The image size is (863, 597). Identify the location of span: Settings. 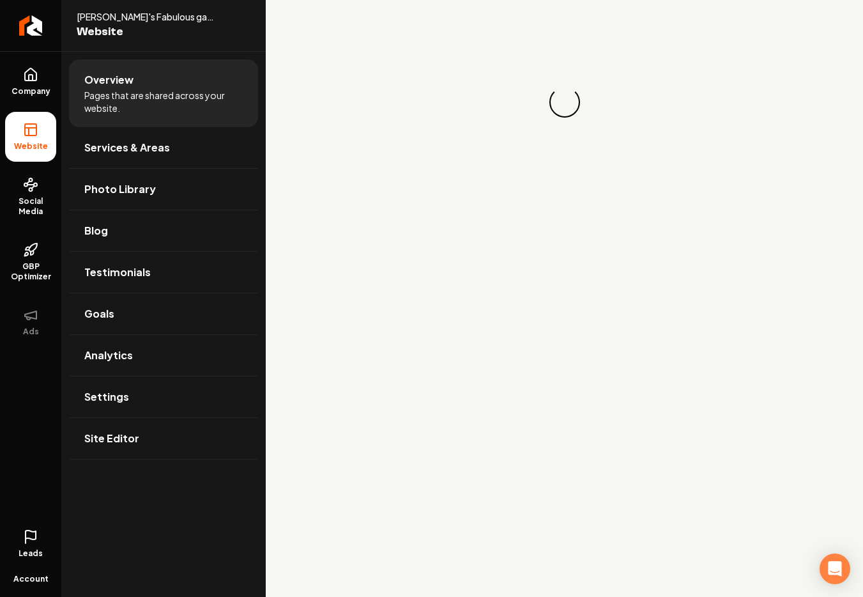
(107, 397).